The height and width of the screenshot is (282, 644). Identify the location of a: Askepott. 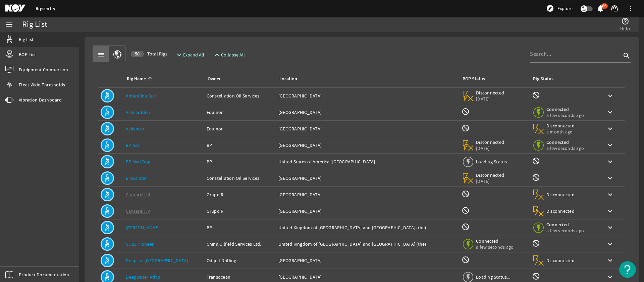
(135, 129).